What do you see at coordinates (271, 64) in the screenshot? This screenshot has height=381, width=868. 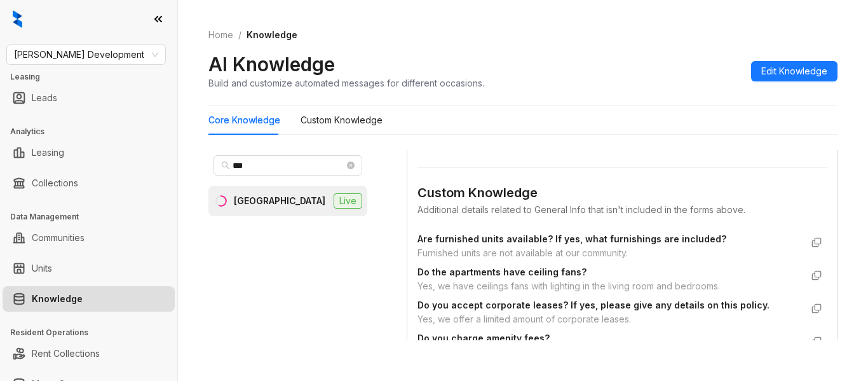 I see `h2: AI Knowledge` at bounding box center [271, 64].